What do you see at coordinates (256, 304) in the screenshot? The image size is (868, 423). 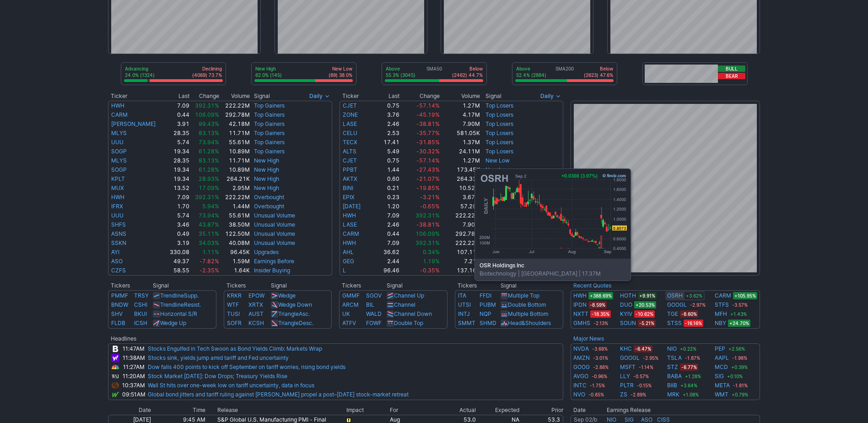 I see `a: XRTX` at bounding box center [256, 304].